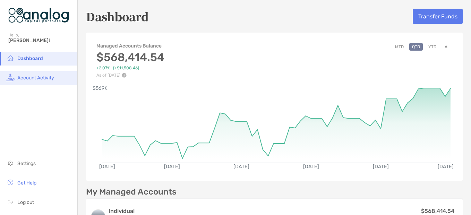 Image resolution: width=471 pixels, height=215 pixels. I want to click on h3: $568,414.54, so click(130, 57).